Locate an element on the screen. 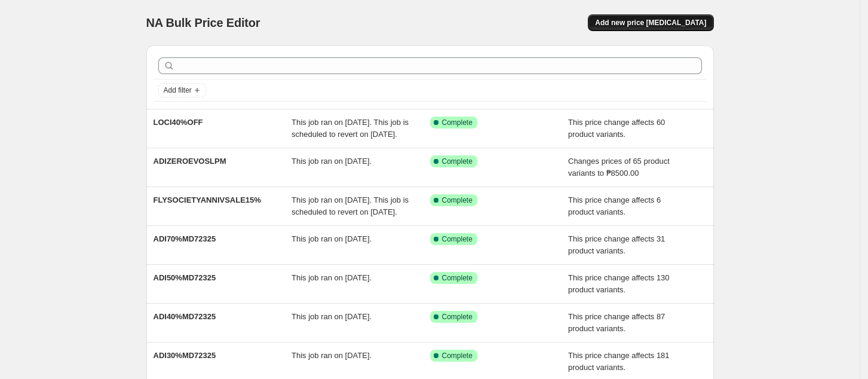 This screenshot has height=379, width=868. span: FLYSOCIETYANNIVSALE15% is located at coordinates (207, 200).